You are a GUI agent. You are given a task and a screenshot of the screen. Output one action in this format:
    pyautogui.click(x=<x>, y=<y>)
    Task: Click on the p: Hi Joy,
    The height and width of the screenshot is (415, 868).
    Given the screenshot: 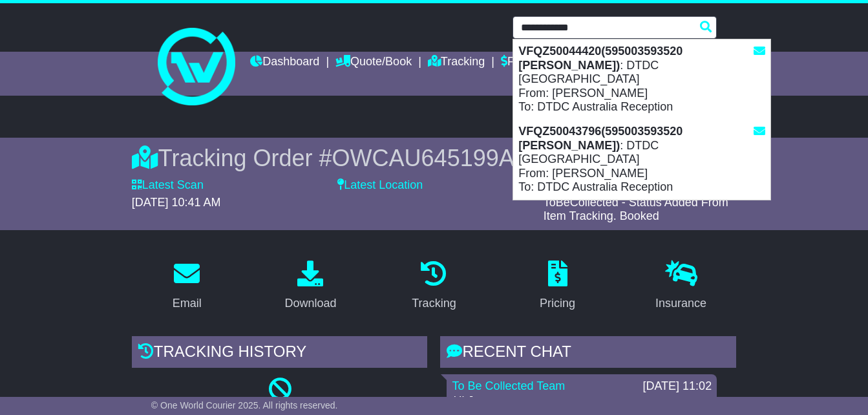 What is the action you would take?
    pyautogui.click(x=581, y=401)
    